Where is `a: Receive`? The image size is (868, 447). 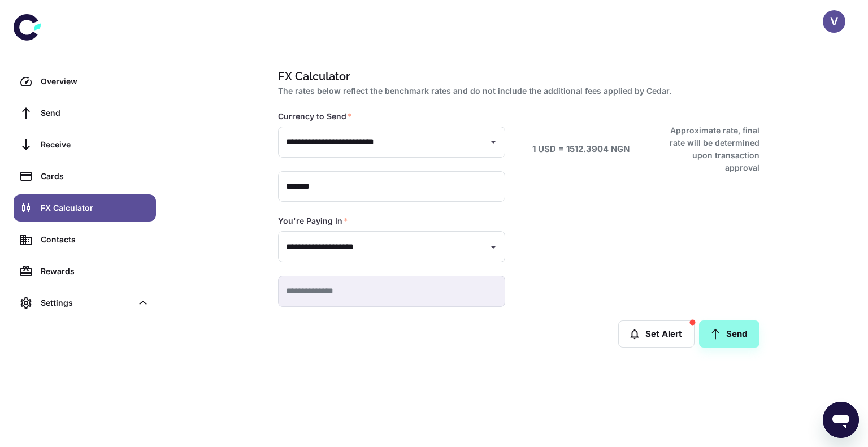
a: Receive is located at coordinates (84, 145).